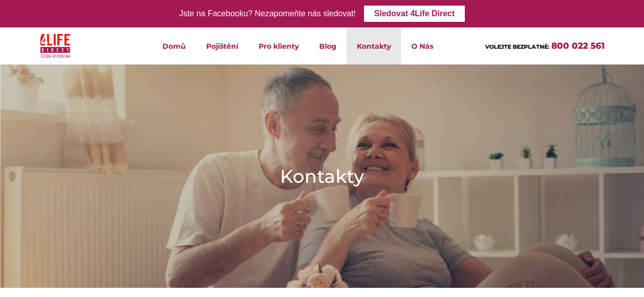 The width and height of the screenshot is (644, 297). Describe the element at coordinates (267, 14) in the screenshot. I see `div: Jste na Facebooku? Nezapomeňte nás sledovat!` at that location.